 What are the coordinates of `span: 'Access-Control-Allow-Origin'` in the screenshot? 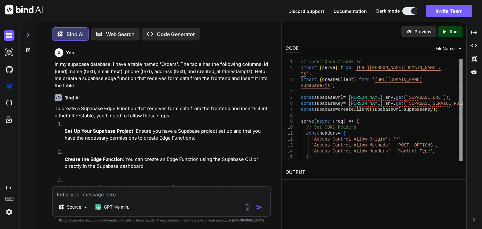 It's located at (350, 139).